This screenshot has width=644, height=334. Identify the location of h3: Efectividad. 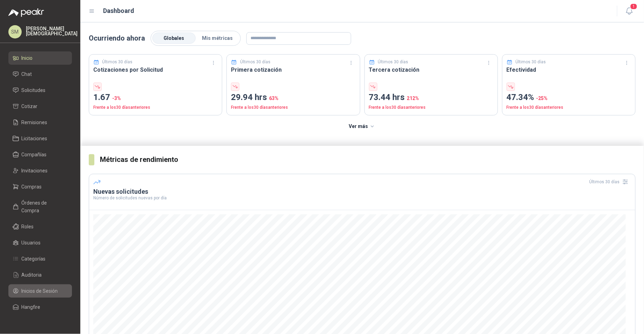
(569, 69).